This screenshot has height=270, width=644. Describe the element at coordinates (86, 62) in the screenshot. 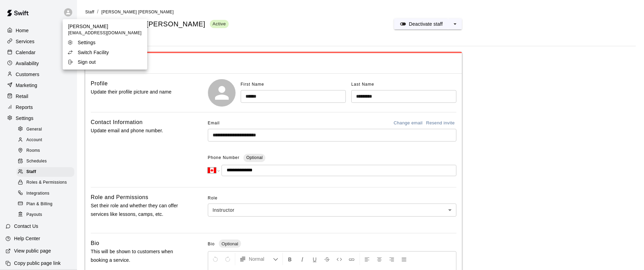

I see `p: Sign out` at that location.